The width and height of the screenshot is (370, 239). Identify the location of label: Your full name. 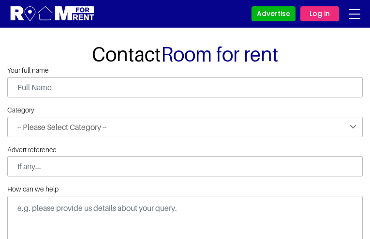
(28, 70).